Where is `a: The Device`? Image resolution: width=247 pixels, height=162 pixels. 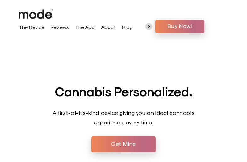 a: The Device is located at coordinates (32, 27).